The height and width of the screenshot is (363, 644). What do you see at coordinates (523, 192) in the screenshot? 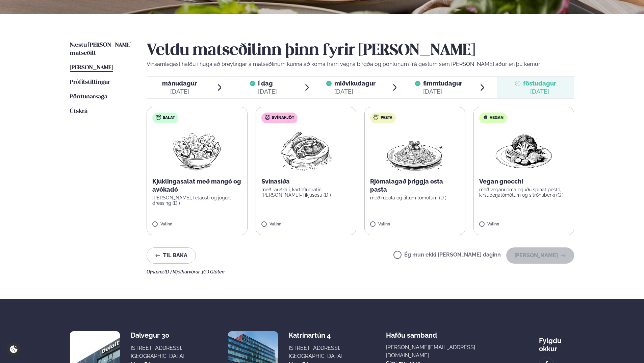
I see `p: með veganrjómalöguðu spínat pestó, kirsuberjatómötum og sítrónuberki (G )` at bounding box center [523, 192].